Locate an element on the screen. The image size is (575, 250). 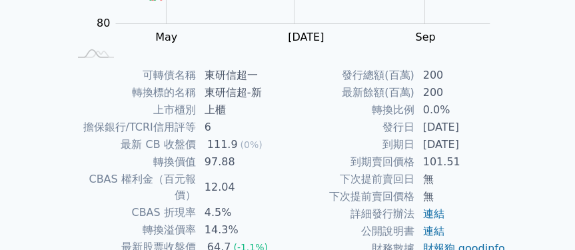
td: 0.0% is located at coordinates (460, 110).